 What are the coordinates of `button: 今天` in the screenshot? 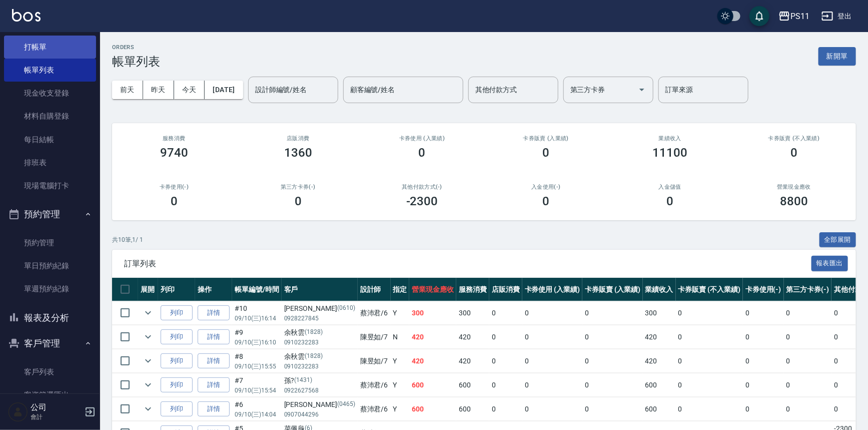 It's located at (189, 90).